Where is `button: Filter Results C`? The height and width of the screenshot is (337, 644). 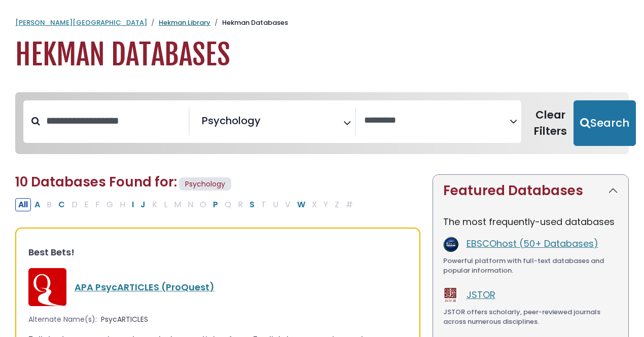 button: Filter Results C is located at coordinates (62, 205).